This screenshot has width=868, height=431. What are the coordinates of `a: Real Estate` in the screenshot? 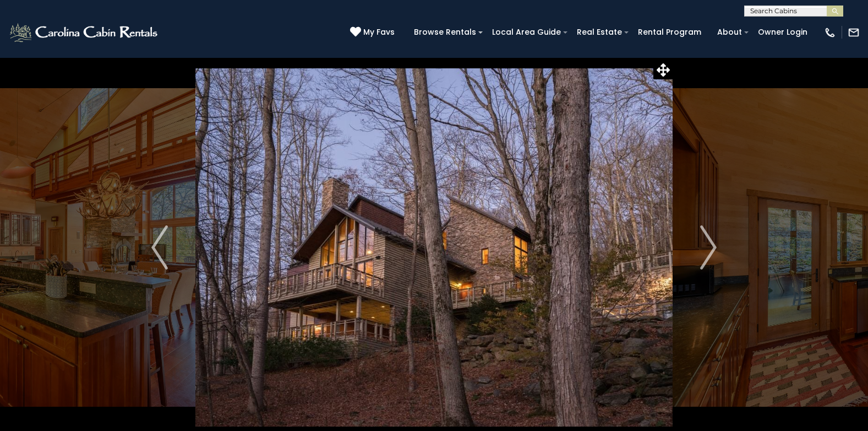 It's located at (599, 32).